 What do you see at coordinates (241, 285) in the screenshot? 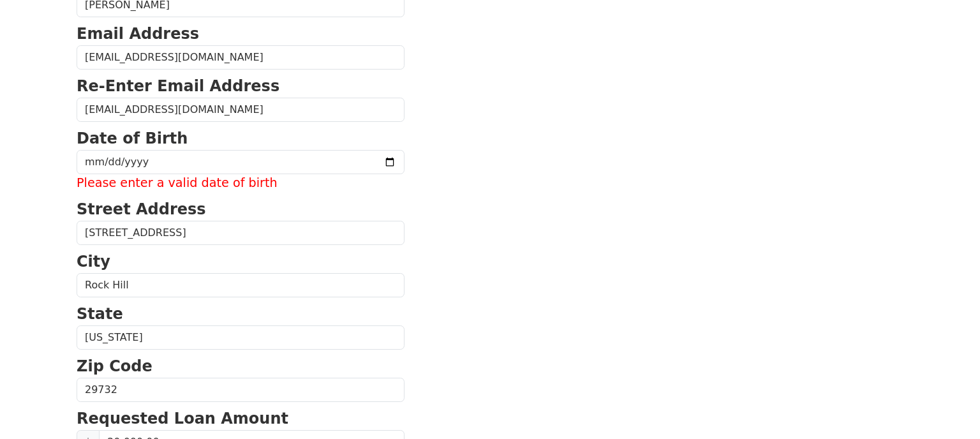
I see `input: City` at bounding box center [241, 285].